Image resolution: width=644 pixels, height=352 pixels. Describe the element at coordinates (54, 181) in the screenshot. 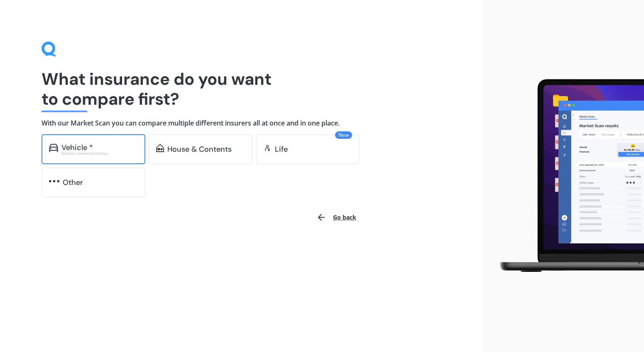

I see `img: other.81dba5aafe580aa69f38.svg` at that location.